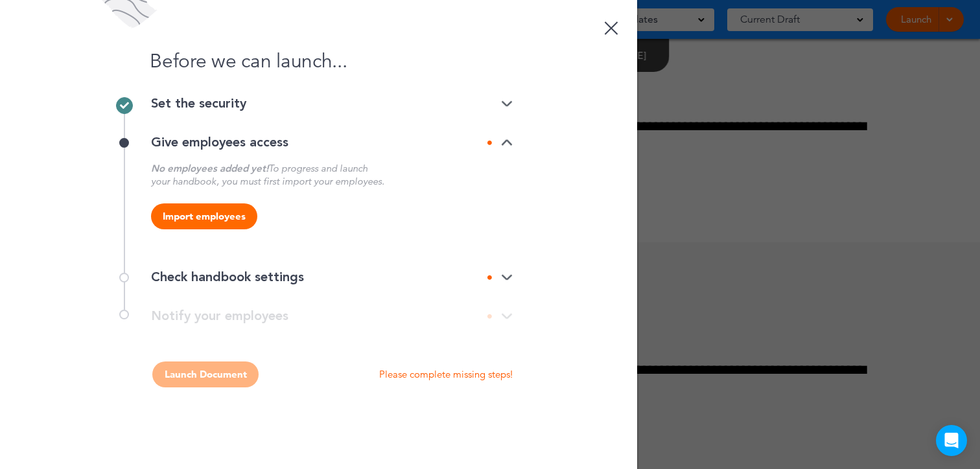  What do you see at coordinates (204, 216) in the screenshot?
I see `button: Import employees` at bounding box center [204, 216].